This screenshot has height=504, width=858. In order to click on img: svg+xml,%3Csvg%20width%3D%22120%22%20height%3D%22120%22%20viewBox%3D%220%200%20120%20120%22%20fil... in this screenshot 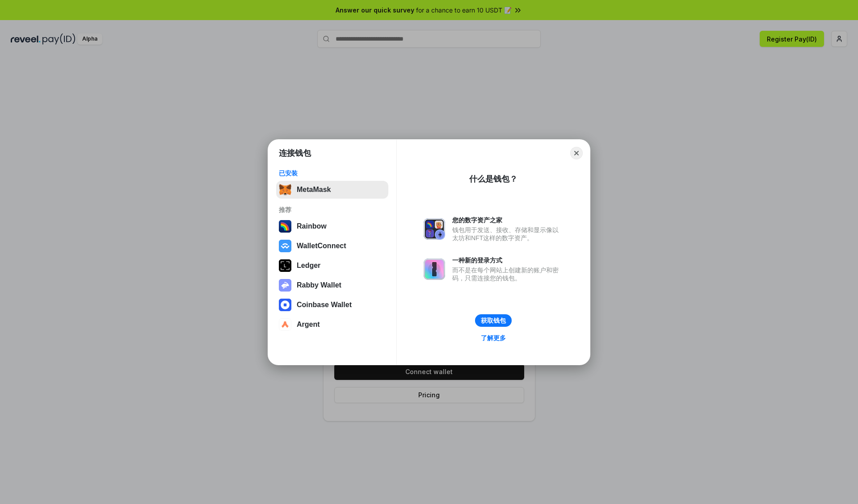, I will do `click(285, 226)`.